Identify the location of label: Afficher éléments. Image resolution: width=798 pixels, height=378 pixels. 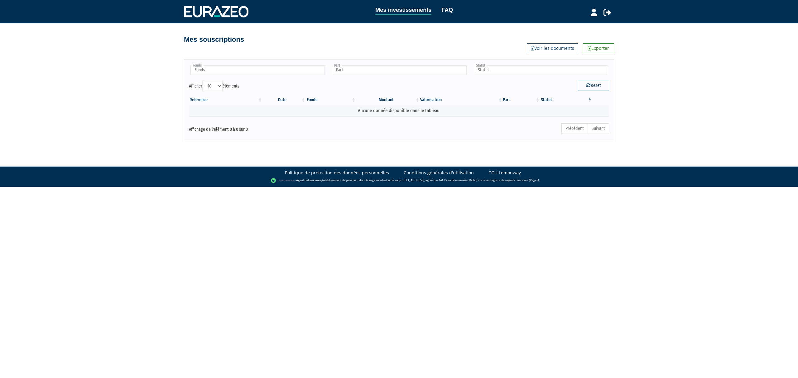
(214, 86).